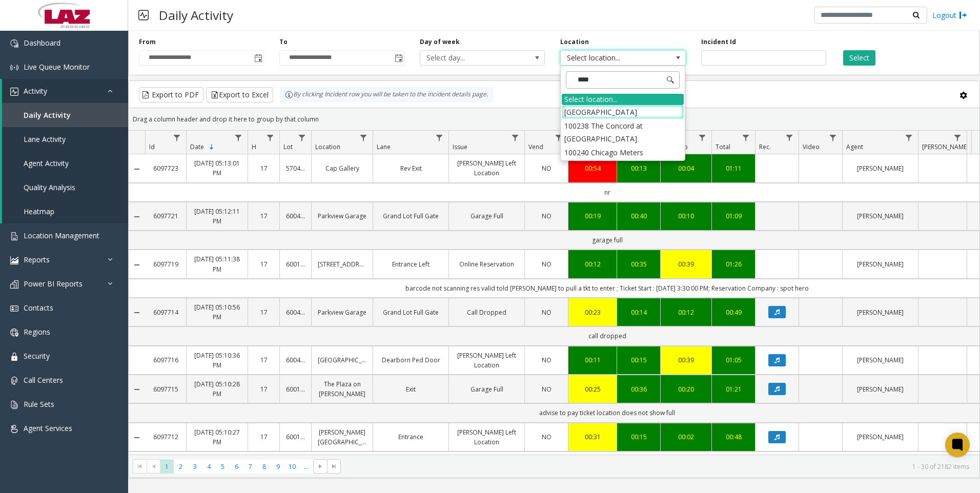 Image resolution: width=980 pixels, height=493 pixels. What do you see at coordinates (733, 264) in the screenshot?
I see `a: 01:26` at bounding box center [733, 264].